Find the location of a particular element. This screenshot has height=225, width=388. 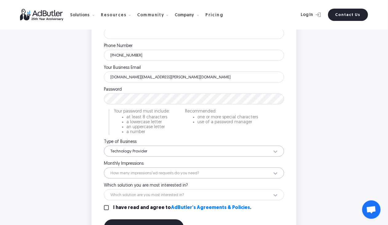

p: Your password must include: is located at coordinates (142, 112).